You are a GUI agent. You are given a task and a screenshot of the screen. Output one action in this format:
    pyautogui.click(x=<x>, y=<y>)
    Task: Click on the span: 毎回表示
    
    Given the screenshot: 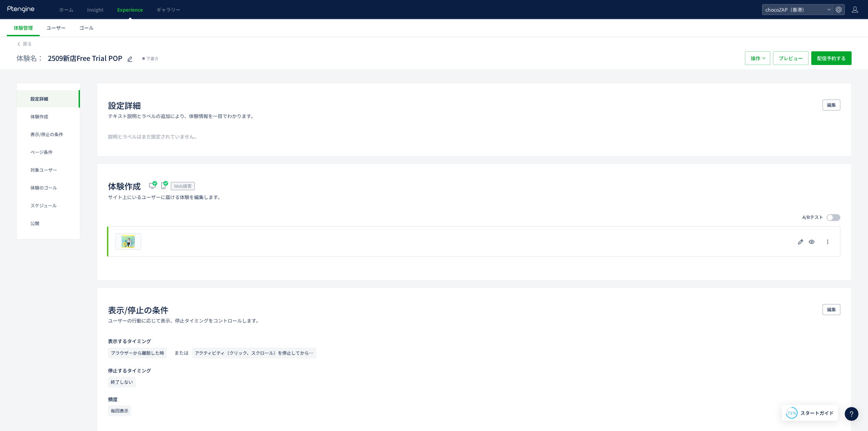 What is the action you would take?
    pyautogui.click(x=120, y=411)
    